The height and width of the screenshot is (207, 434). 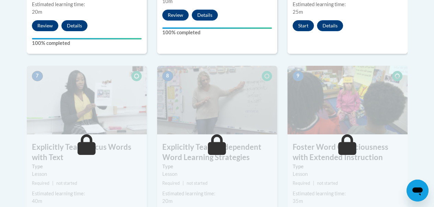 I want to click on span: 7, so click(x=37, y=76).